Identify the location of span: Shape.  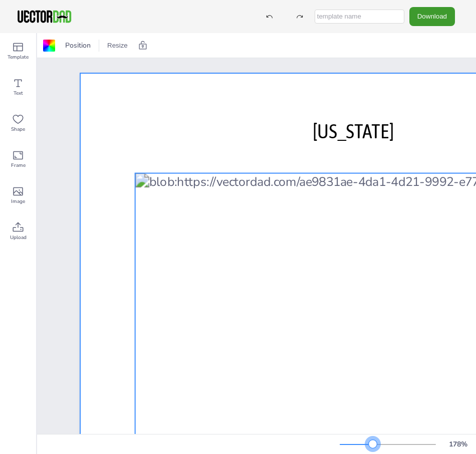
(18, 129).